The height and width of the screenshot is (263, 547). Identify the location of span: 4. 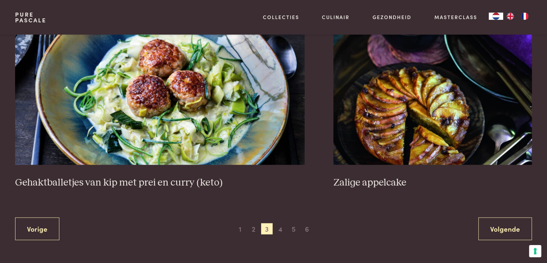
(280, 228).